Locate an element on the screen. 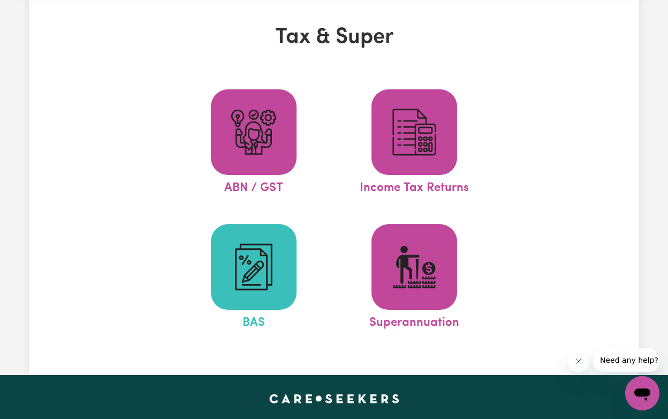 The image size is (668, 419). a: Superannuation is located at coordinates (415, 279).